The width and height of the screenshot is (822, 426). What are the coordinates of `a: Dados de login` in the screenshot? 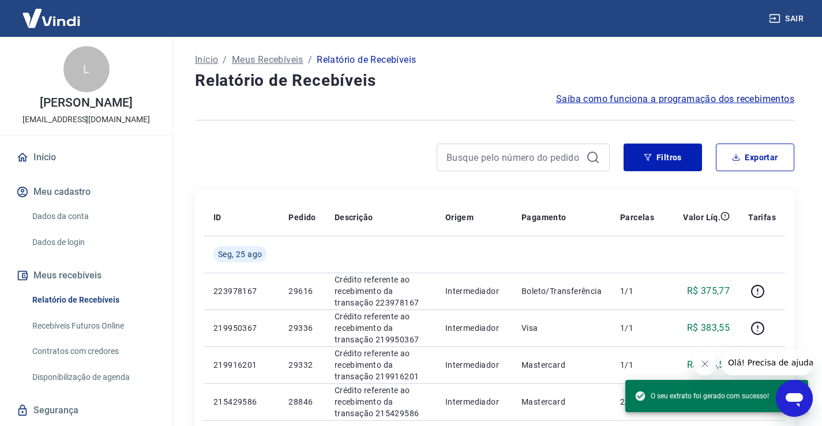 It's located at (93, 242).